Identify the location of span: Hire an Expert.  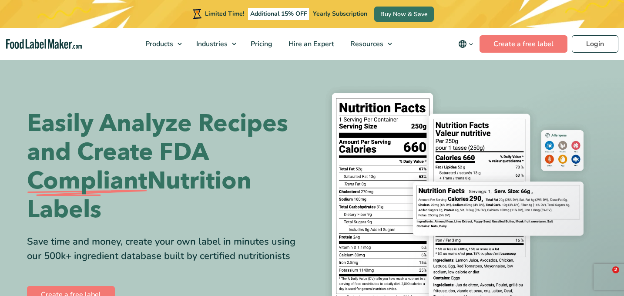
(310, 44).